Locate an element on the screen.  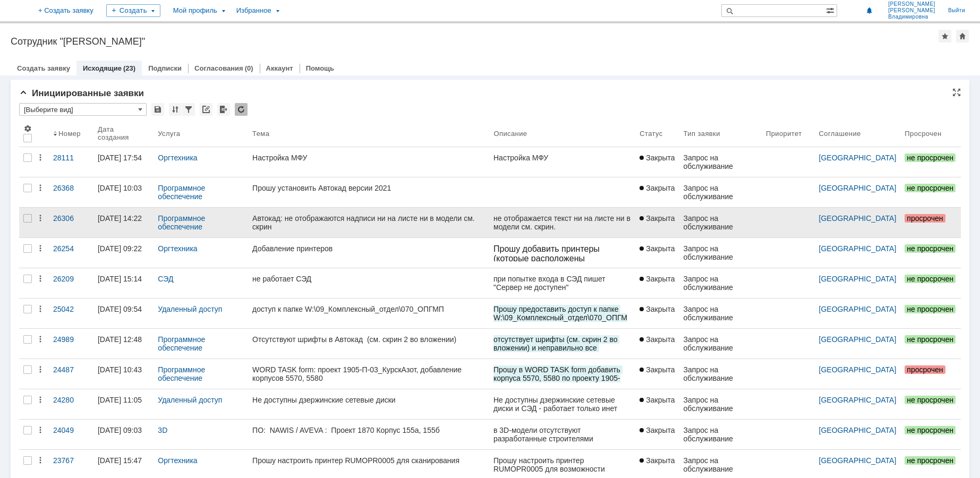
a: Добавление принтеров is located at coordinates (368, 253).